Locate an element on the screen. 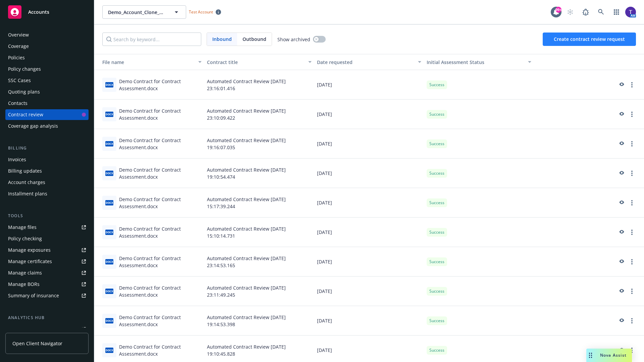  div: Manage certificates is located at coordinates (30, 262).